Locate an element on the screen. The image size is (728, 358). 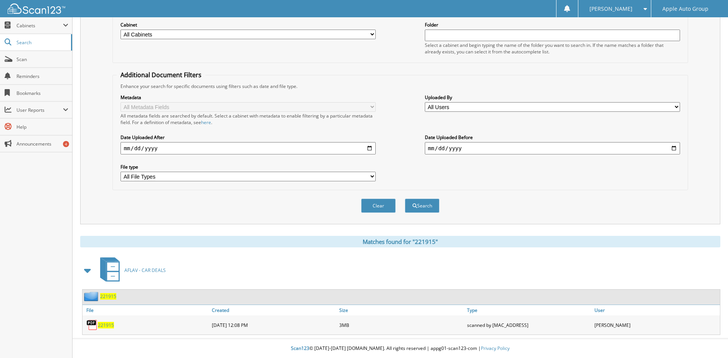
span: User Reports is located at coordinates (40, 110).